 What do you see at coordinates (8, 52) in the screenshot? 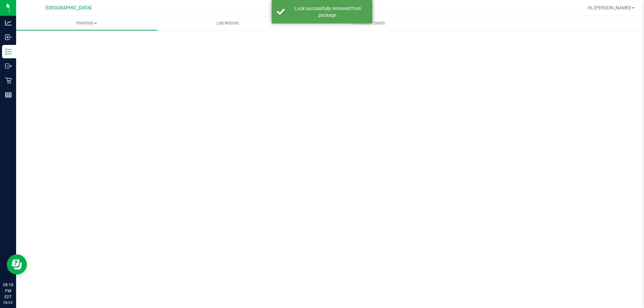
I see `inline-svg: Inventory` at bounding box center [8, 52].